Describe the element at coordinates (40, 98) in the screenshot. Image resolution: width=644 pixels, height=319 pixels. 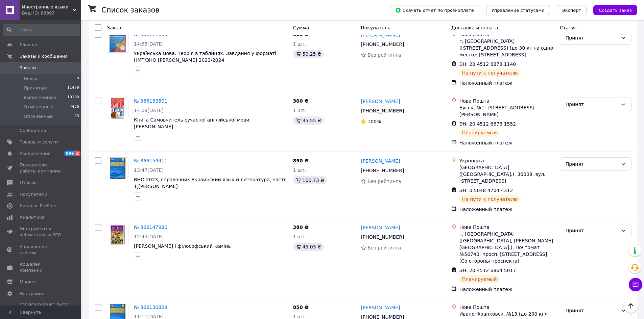
I see `span: Выполненные` at that location.